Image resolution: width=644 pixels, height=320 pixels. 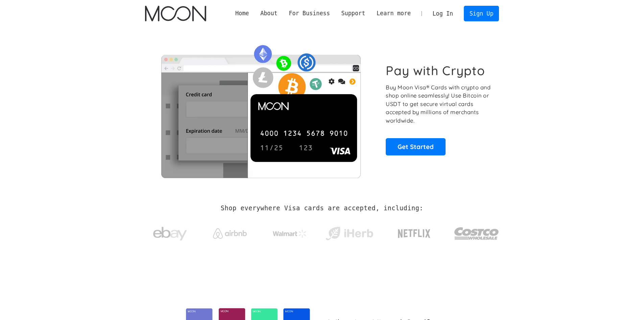 I want to click on a: iHerb, so click(x=349, y=232).